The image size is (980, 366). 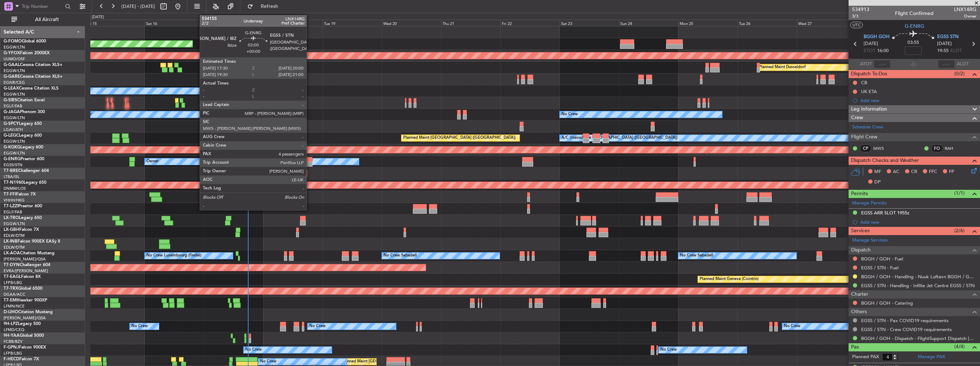 I want to click on span: G-GARE, so click(x=12, y=77).